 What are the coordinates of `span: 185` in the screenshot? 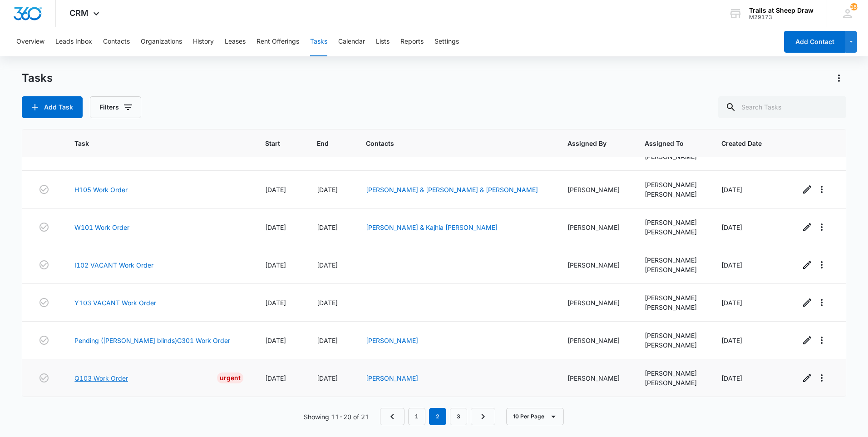 It's located at (854, 6).